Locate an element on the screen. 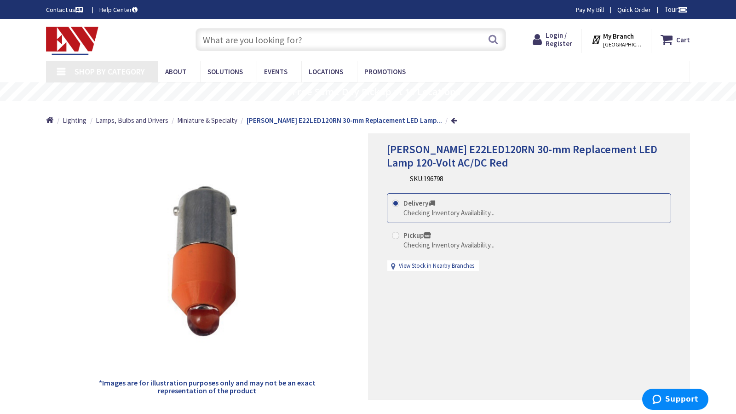  a: Miniature & Specialty is located at coordinates (207, 120).